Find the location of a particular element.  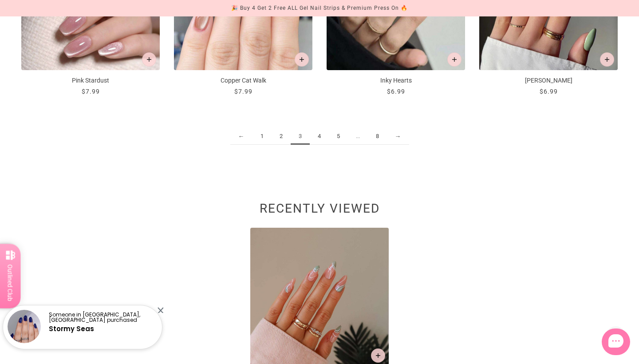

p: Inky Hearts is located at coordinates (396, 80).